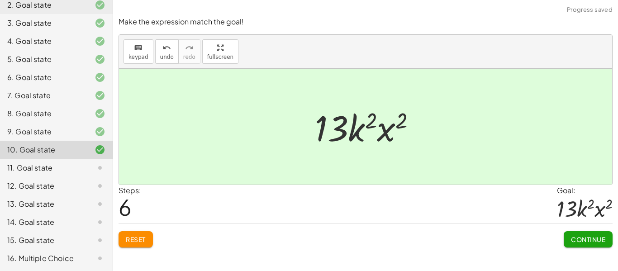 This screenshot has width=618, height=271. Describe the element at coordinates (43, 240) in the screenshot. I see `div: 15. Goal state` at that location.